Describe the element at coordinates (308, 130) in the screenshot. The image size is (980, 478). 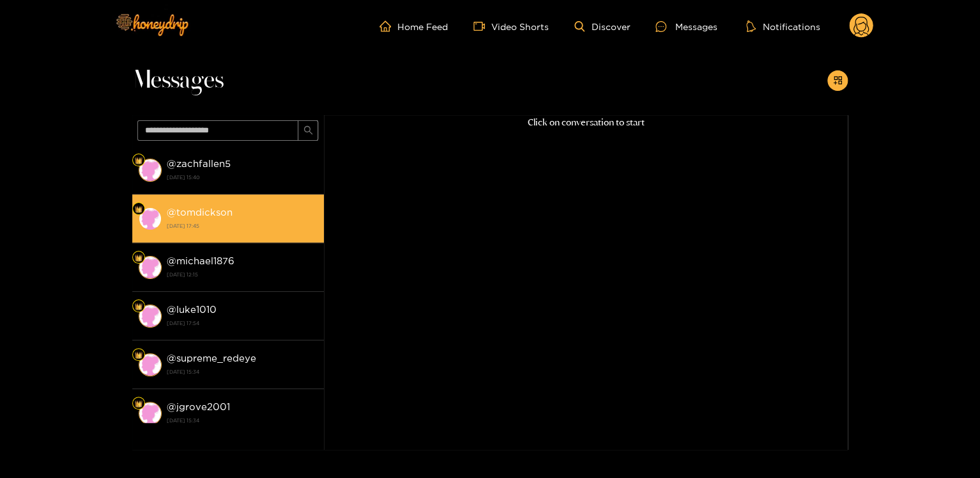
I see `button: search` at that location.